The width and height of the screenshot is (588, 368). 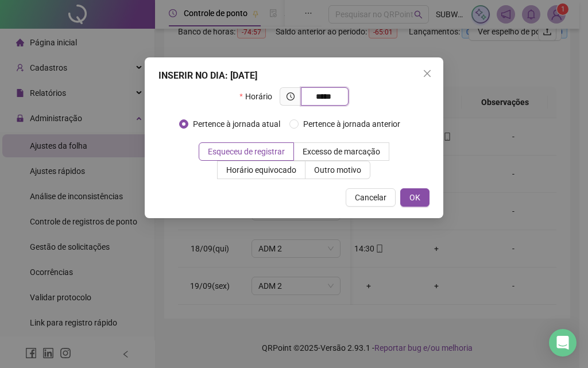 I want to click on span: Pertence à jornada atual, so click(x=237, y=124).